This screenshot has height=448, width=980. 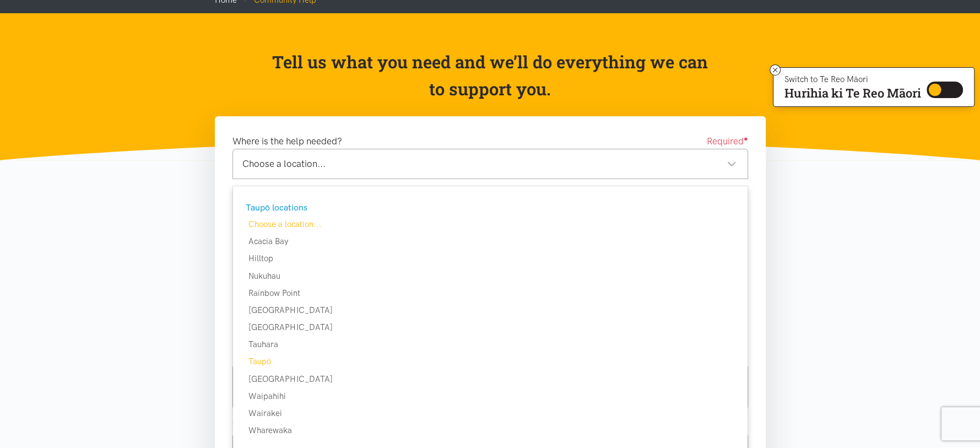 What do you see at coordinates (490, 293) in the screenshot?
I see `div: Rainbow Point` at bounding box center [490, 293].